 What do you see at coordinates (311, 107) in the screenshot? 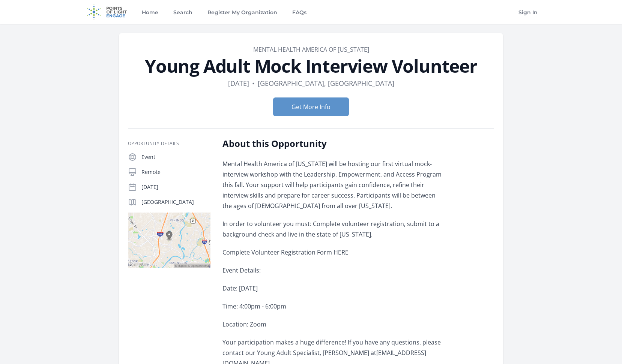
I see `button: Get More Info` at bounding box center [311, 107].